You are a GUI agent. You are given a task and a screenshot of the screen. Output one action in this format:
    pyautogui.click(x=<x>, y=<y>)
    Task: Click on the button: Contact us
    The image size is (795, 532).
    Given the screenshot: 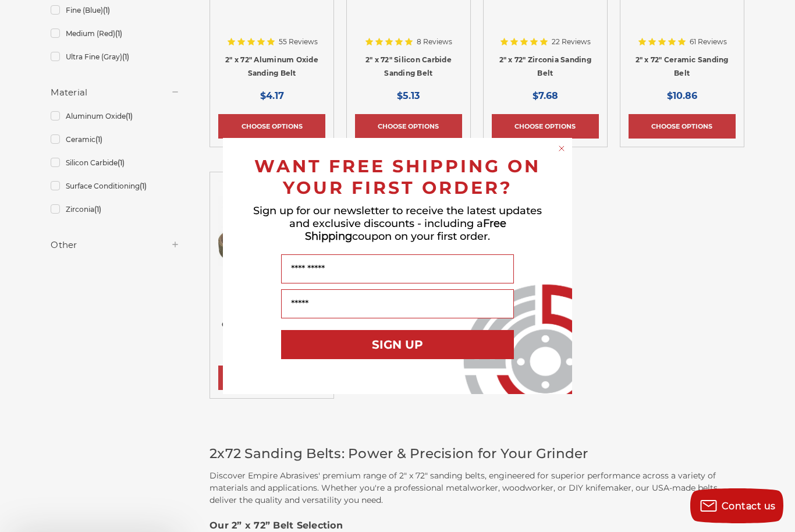 What is the action you would take?
    pyautogui.click(x=737, y=506)
    